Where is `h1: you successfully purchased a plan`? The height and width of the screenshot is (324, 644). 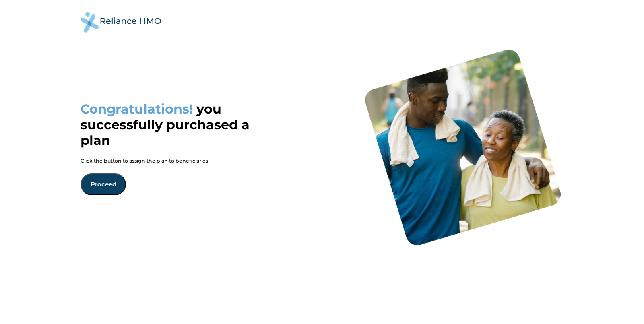 h1: you successfully purchased a plan is located at coordinates (173, 125).